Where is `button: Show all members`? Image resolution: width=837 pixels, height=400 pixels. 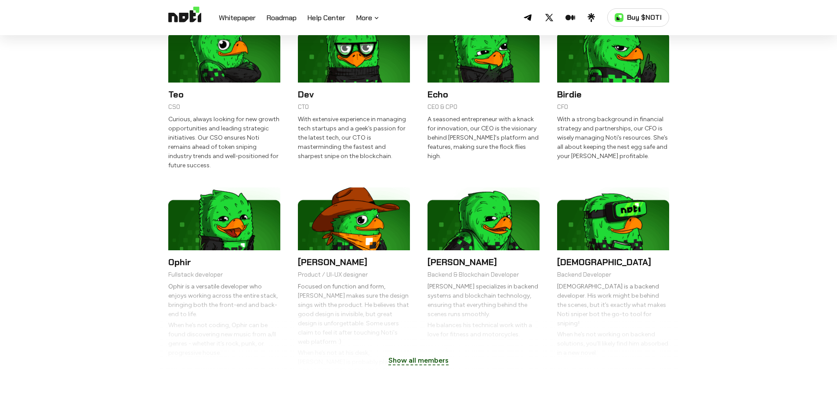
button: Show all members is located at coordinates (418, 361).